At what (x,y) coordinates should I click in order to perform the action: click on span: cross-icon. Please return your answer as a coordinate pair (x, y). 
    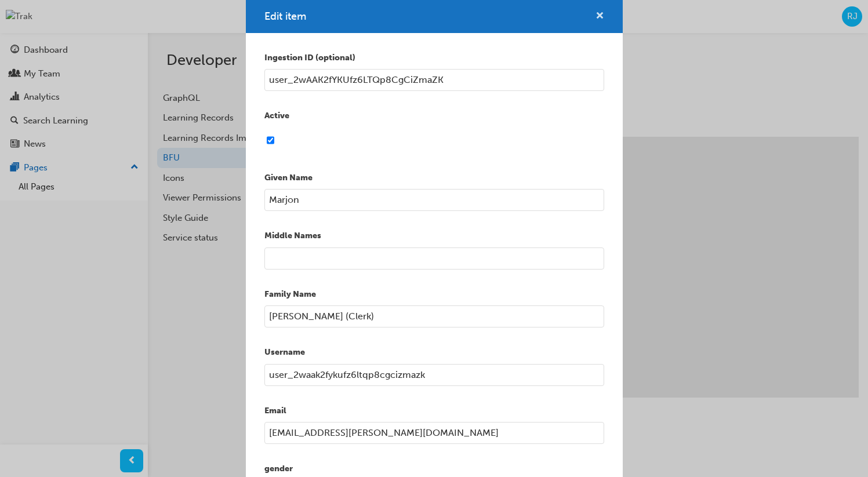
    Looking at the image, I should click on (599, 17).